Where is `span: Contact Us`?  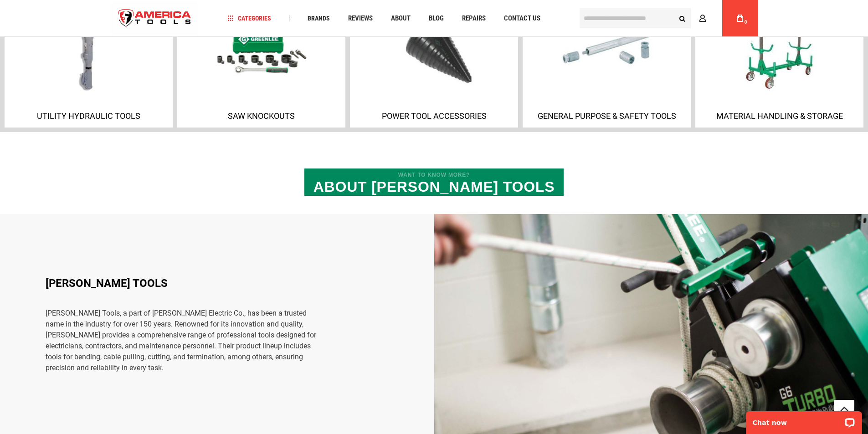 span: Contact Us is located at coordinates (522, 18).